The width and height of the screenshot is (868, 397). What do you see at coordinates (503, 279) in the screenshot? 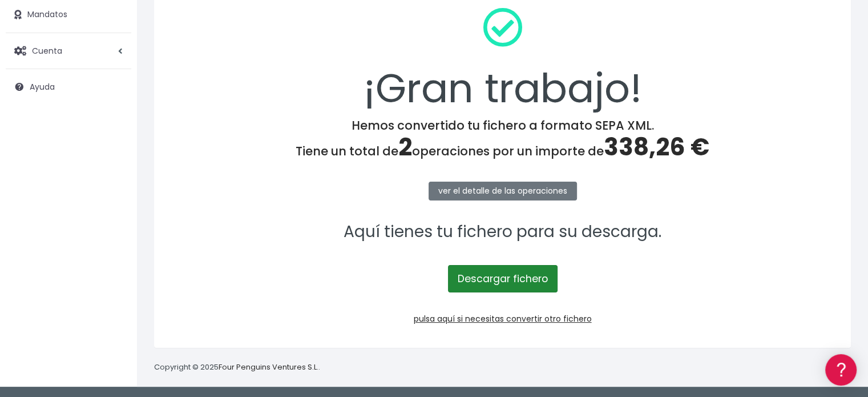
I see `a: Descargar fichero` at bounding box center [503, 279].